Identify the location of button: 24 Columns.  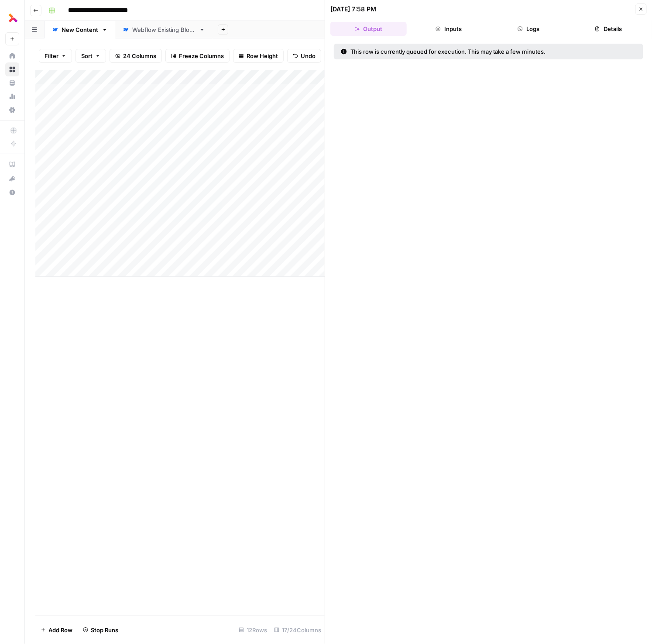
(136, 56).